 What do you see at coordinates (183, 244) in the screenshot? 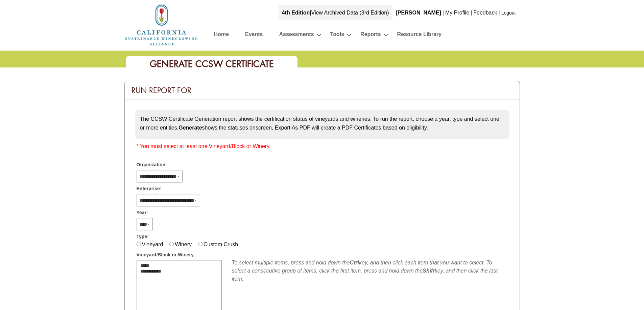
I see `label: Winery` at bounding box center [183, 244].